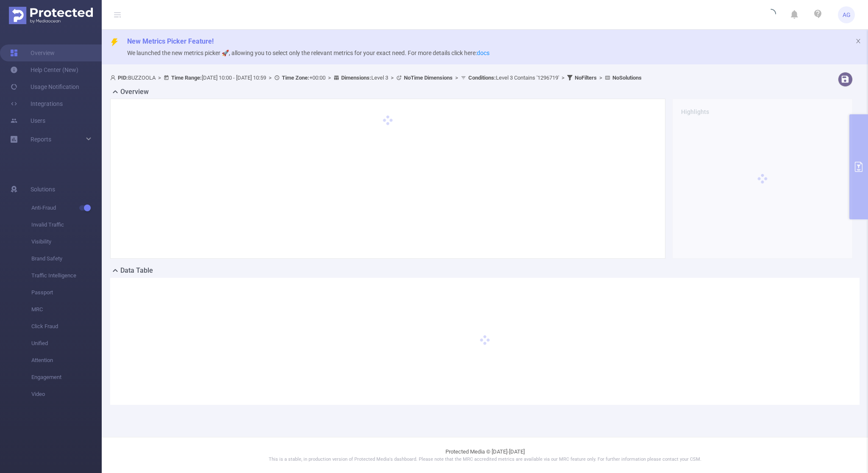 Image resolution: width=868 pixels, height=473 pixels. What do you see at coordinates (847, 15) in the screenshot?
I see `span: AG` at bounding box center [847, 15].